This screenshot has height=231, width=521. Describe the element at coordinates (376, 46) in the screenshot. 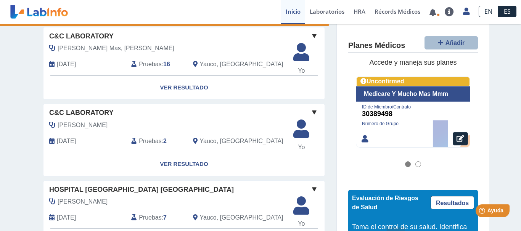

I see `h4: Planes Médicos` at that location.